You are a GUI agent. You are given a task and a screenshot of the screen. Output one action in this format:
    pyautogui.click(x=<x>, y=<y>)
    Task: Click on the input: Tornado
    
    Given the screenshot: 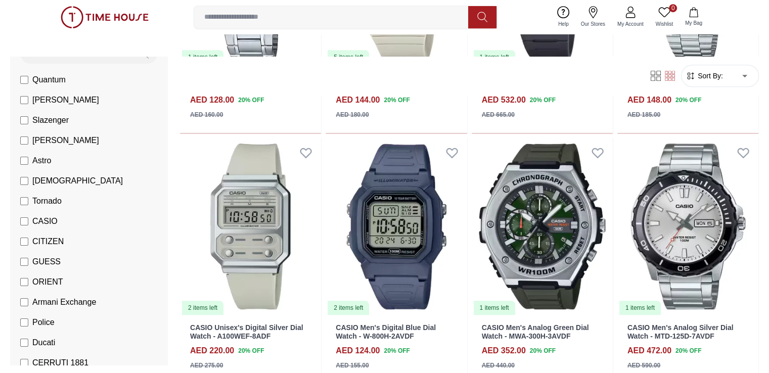 What is the action you would take?
    pyautogui.click(x=24, y=201)
    